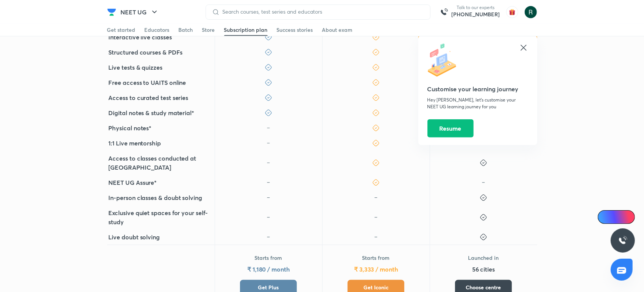 This screenshot has height=292, width=644. What do you see at coordinates (140, 12) in the screenshot?
I see `button: NEET UG` at bounding box center [140, 12].